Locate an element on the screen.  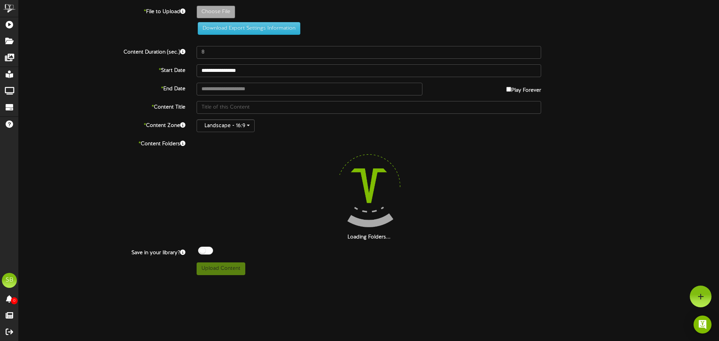
label: Save in your library? is located at coordinates (102, 252).